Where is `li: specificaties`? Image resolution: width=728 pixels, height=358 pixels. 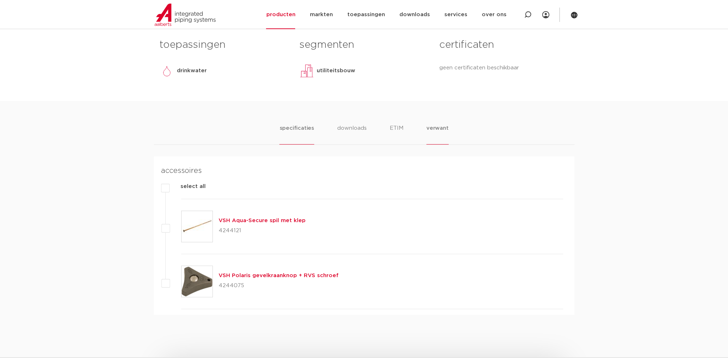
li: specificaties is located at coordinates (297, 134).